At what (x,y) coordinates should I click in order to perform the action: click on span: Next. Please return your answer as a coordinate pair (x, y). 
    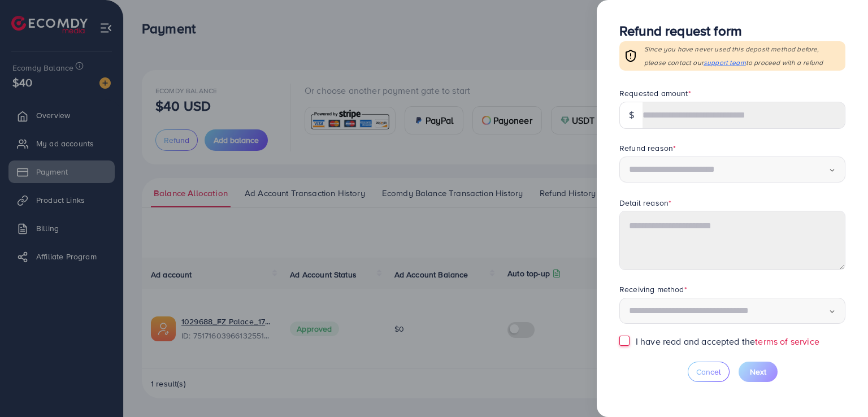
    Looking at the image, I should click on (758, 372).